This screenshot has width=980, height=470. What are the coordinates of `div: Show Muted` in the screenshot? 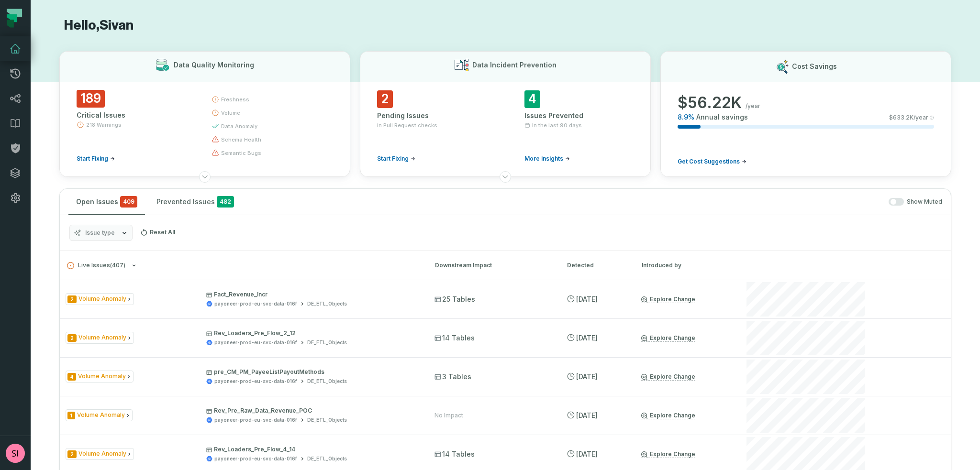 It's located at (594, 202).